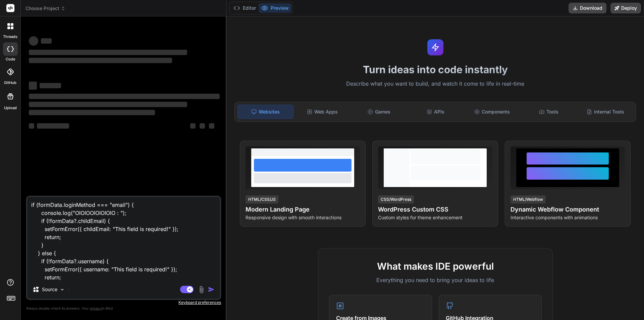 The width and height of the screenshot is (644, 320). What do you see at coordinates (265, 112) in the screenshot?
I see `div: Websites` at bounding box center [265, 112].